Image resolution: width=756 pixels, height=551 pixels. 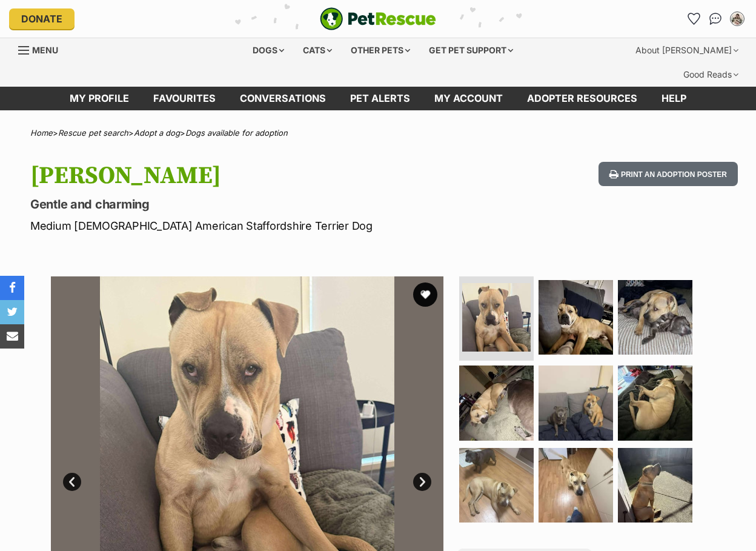 What do you see at coordinates (45, 50) in the screenshot?
I see `span: Menu` at bounding box center [45, 50].